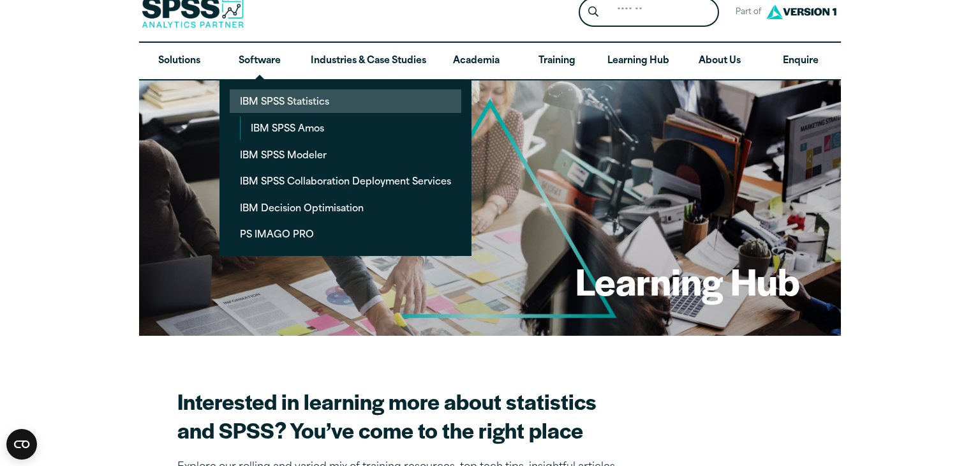 The image size is (980, 466). What do you see at coordinates (345, 180) in the screenshot?
I see `a: IBM SPSS Collaboration Deployment Services` at bounding box center [345, 180].